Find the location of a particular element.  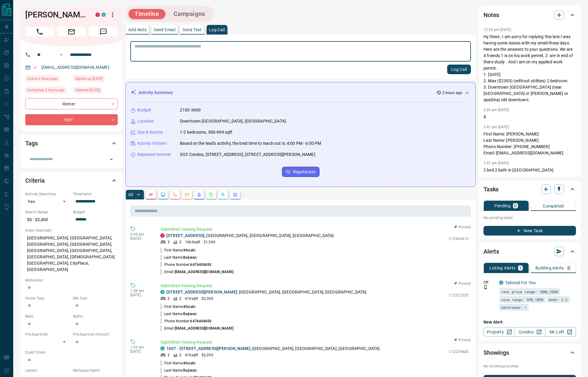

svg: Calls is located at coordinates (175, 194).